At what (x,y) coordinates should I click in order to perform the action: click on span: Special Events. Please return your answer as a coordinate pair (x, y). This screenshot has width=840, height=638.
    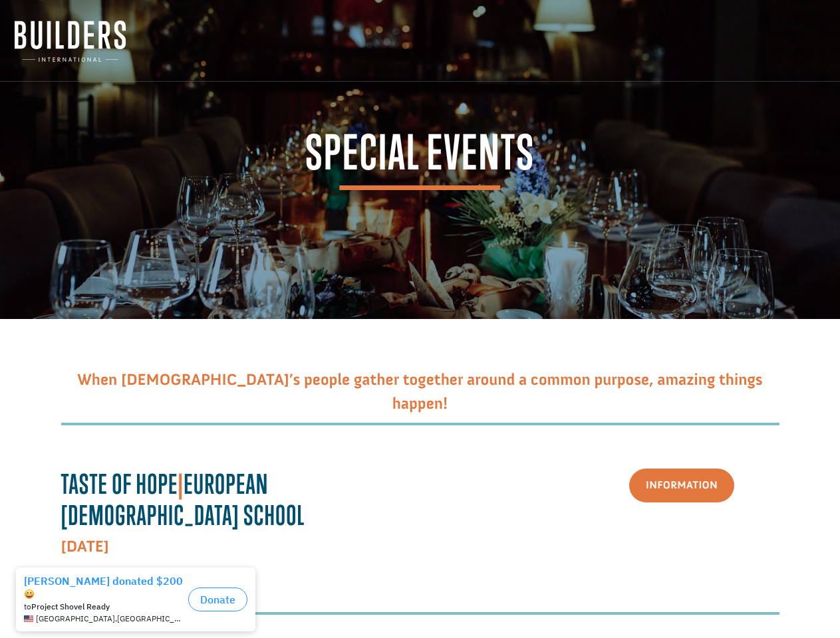
    Looking at the image, I should click on (420, 159).